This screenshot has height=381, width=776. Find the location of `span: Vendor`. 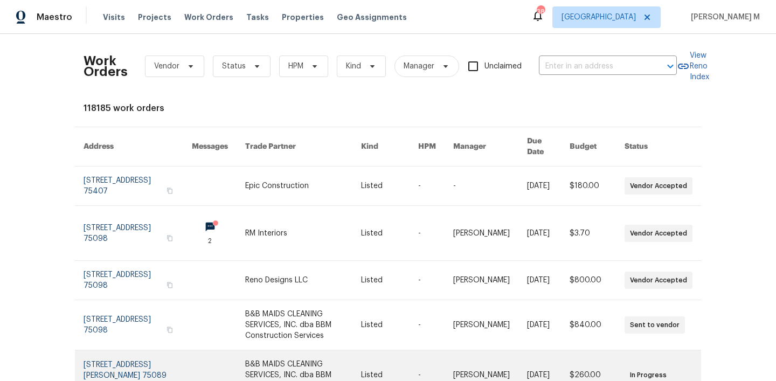

span: Vendor is located at coordinates (167, 66).